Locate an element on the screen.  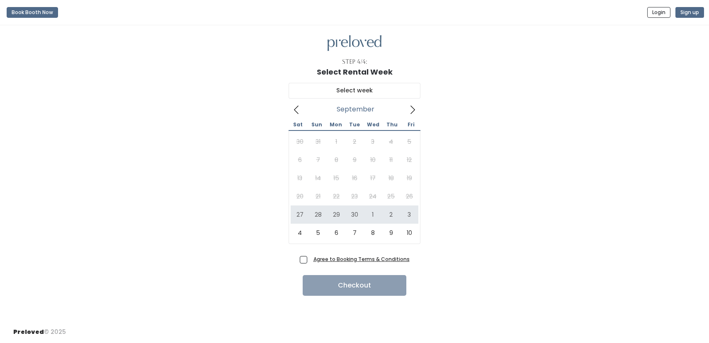
span: Fri is located at coordinates (411, 125).